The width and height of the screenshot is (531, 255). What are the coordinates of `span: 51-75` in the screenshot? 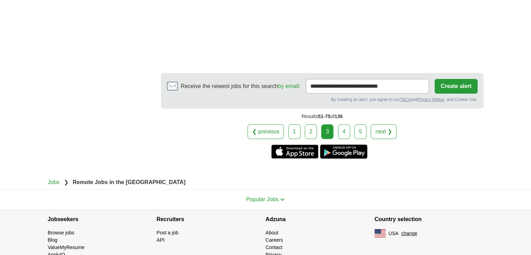 It's located at (324, 116).